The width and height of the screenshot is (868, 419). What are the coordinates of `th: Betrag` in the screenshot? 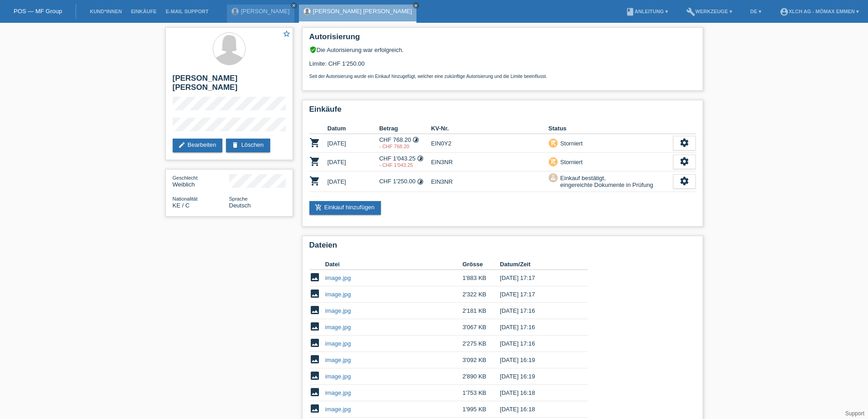 It's located at (405, 129).